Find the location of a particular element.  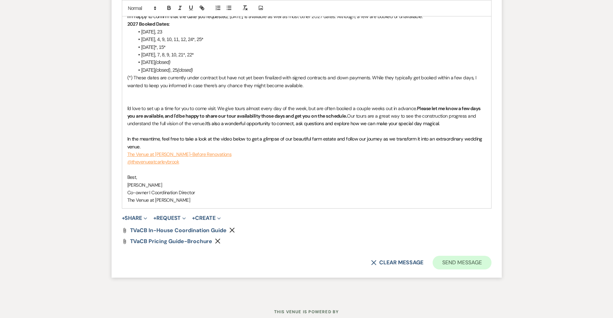

a: TVaCB In-House Coordination Guide is located at coordinates (178, 231).